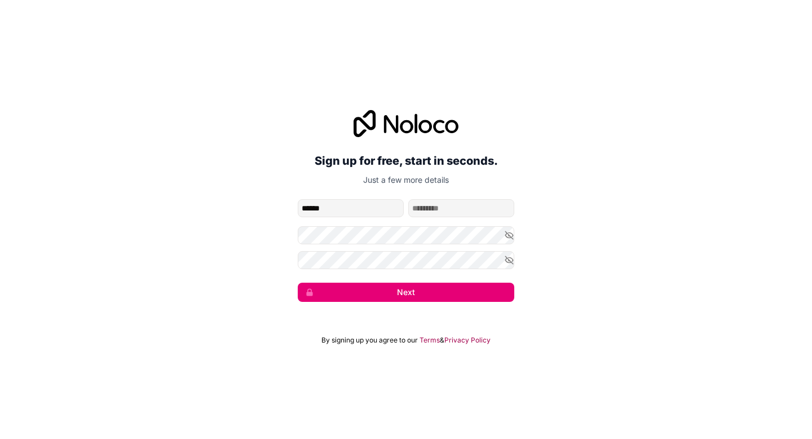 Image resolution: width=812 pixels, height=439 pixels. Describe the element at coordinates (430, 340) in the screenshot. I see `a: Terms` at that location.